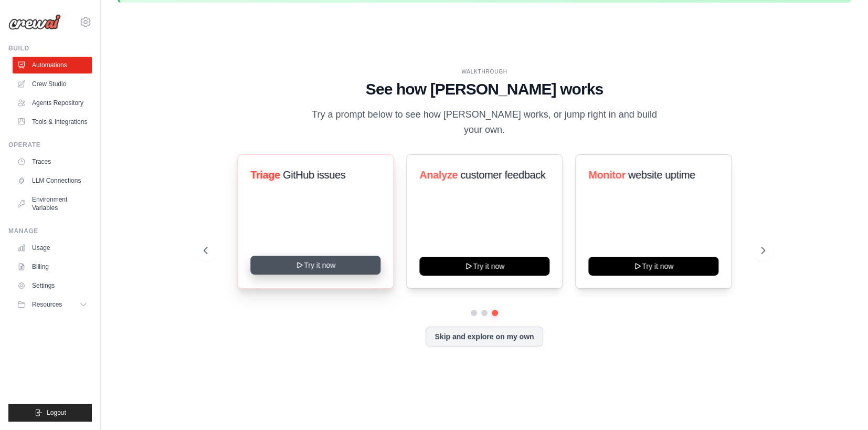  Describe the element at coordinates (503, 175) in the screenshot. I see `span: customer feedback` at that location.